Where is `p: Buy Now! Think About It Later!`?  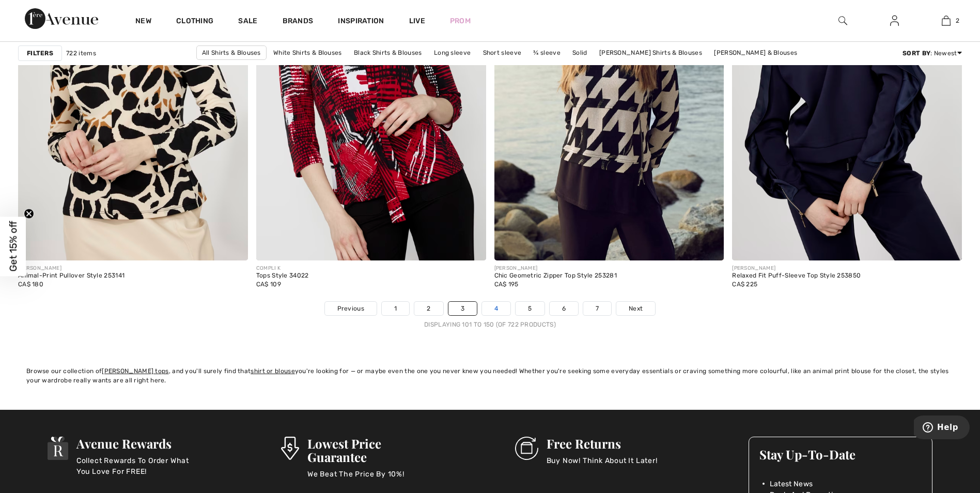 p: Buy Now! Think About It Later! is located at coordinates (602, 466).